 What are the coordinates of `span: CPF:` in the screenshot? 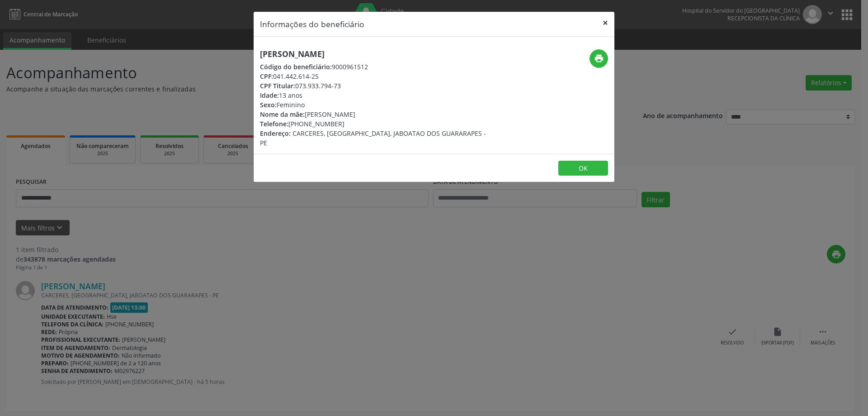 It's located at (266, 76).